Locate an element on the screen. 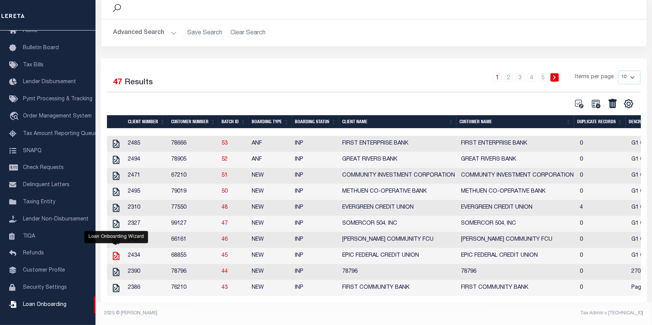  td: 78666 is located at coordinates (194, 144).